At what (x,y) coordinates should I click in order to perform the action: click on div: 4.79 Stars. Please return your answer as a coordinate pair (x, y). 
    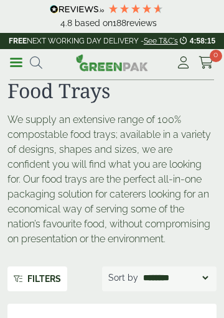
    Looking at the image, I should click on (136, 9).